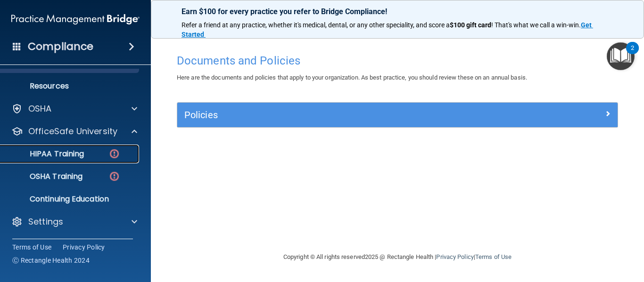 The image size is (644, 282). Describe the element at coordinates (470, 25) in the screenshot. I see `strong: $100 gift card` at that location.